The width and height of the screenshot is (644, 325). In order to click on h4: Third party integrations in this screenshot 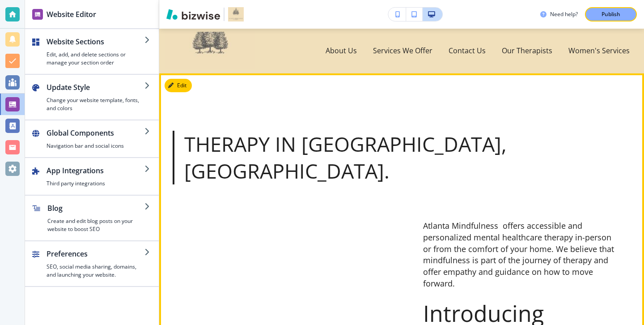, I will do `click(95, 184)`.